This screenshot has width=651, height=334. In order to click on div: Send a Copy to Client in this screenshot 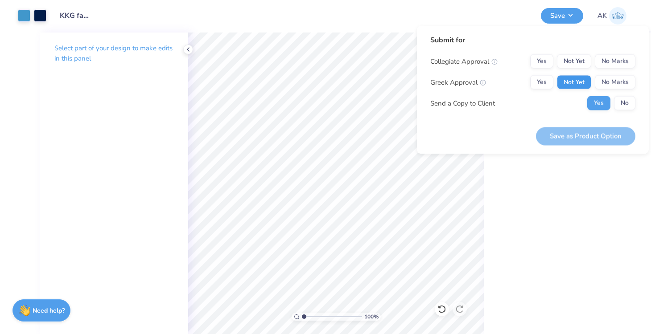, I will do `click(462, 103)`.